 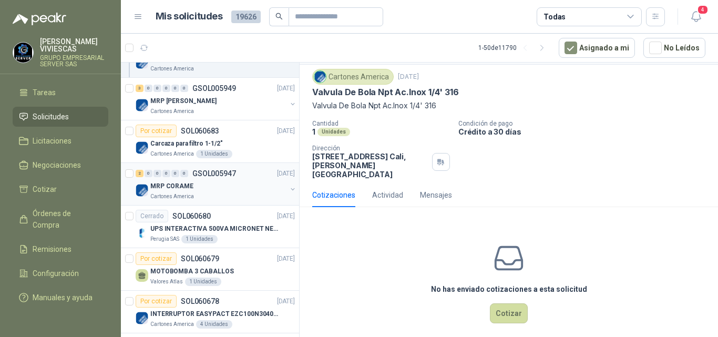 What do you see at coordinates (60, 117) in the screenshot?
I see `a: Solicitudes` at bounding box center [60, 117].